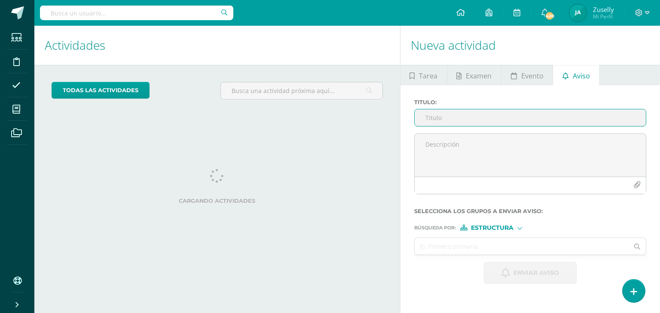 The image size is (660, 313). Describe the element at coordinates (100, 90) in the screenshot. I see `a: todas las Actividades` at that location.